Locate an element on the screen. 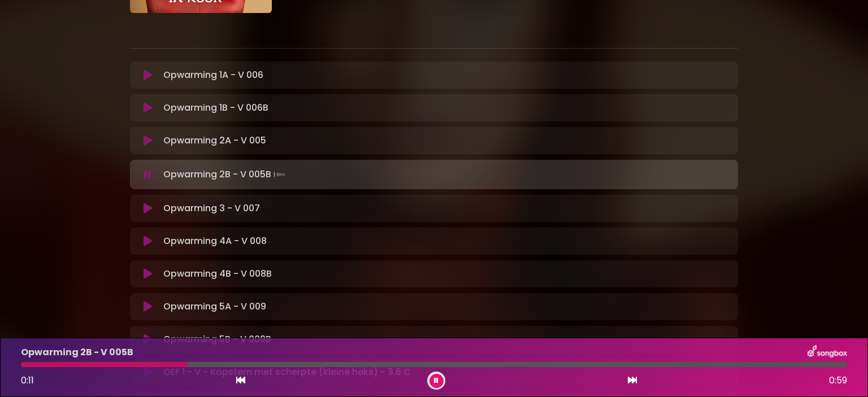  img: waveform4.gif is located at coordinates (279, 174).